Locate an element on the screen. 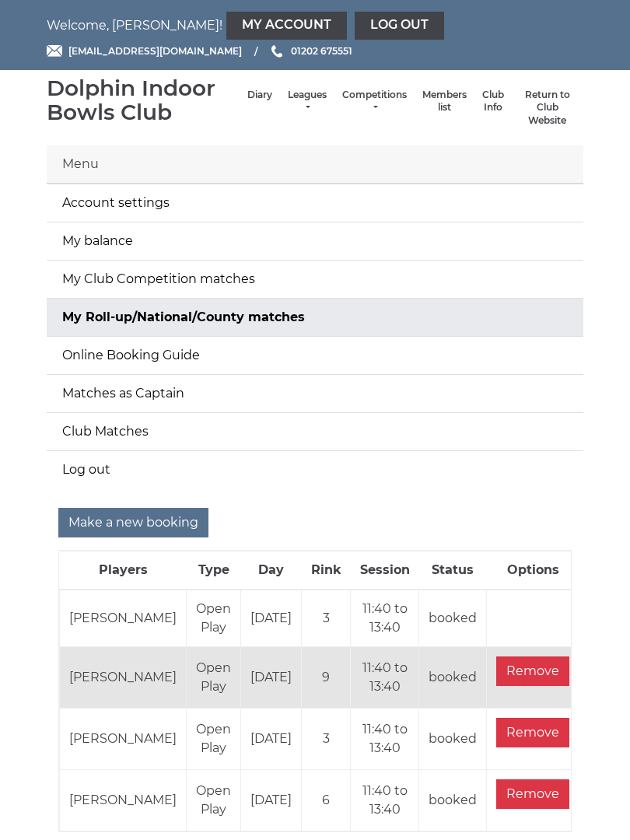 The image size is (630, 840). a: Diary is located at coordinates (260, 95).